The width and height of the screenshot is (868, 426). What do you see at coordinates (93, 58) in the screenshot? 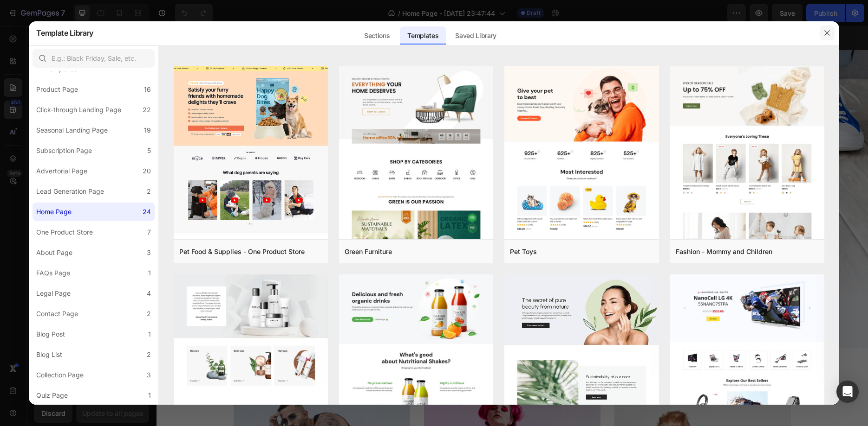
I see `input: E.g.: Black Friday, Sale, etc.` at bounding box center [93, 58].